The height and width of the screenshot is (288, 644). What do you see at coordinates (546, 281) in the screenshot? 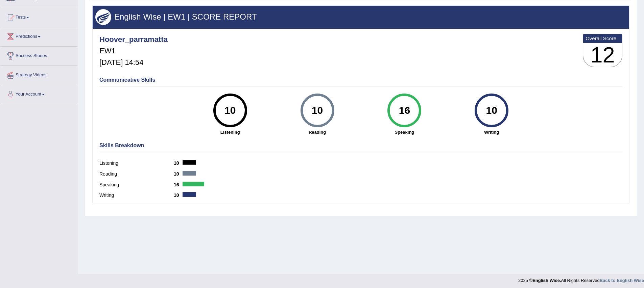
I see `strong: English Wise.` at bounding box center [546, 281].